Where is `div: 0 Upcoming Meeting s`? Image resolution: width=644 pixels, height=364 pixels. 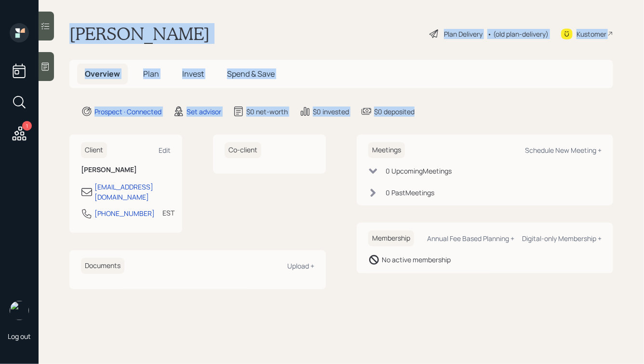
div: 0 Upcoming Meeting s is located at coordinates (418, 171).